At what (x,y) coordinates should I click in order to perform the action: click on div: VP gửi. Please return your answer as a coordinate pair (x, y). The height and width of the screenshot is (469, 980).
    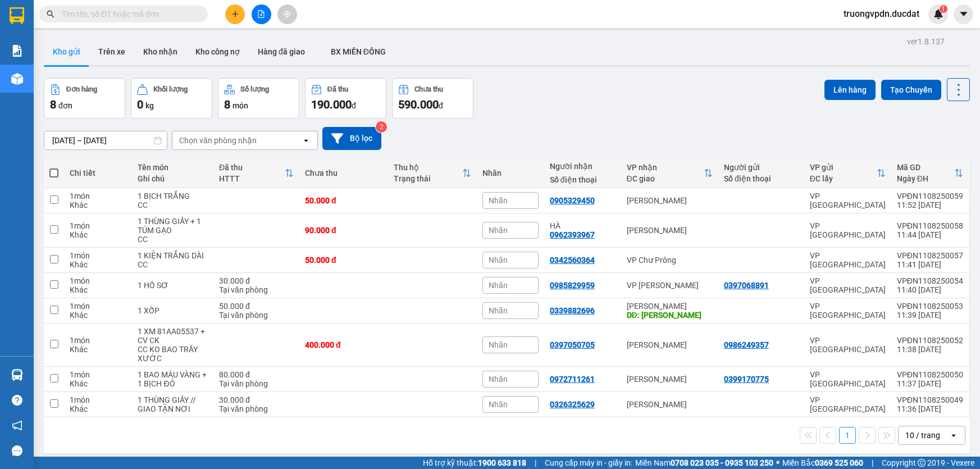
    Looking at the image, I should click on (843, 168).